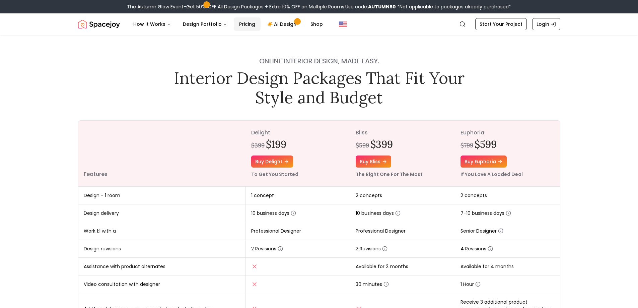 The image size is (638, 308). I want to click on a: AI Design, so click(283, 24).